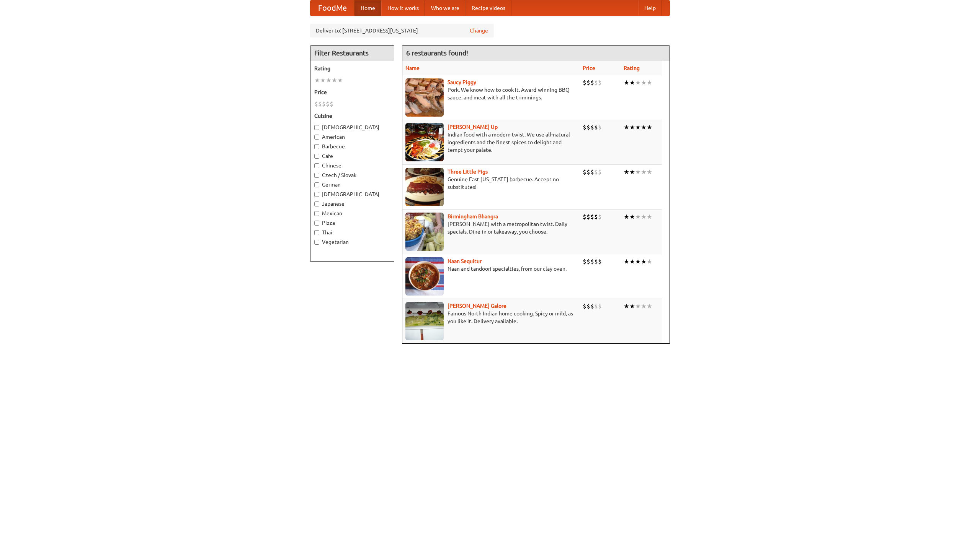 The width and height of the screenshot is (980, 541). I want to click on p: Indian food with a modern twist. We use all-natural ingredients and the finest spices to delight ..., so click(490, 142).